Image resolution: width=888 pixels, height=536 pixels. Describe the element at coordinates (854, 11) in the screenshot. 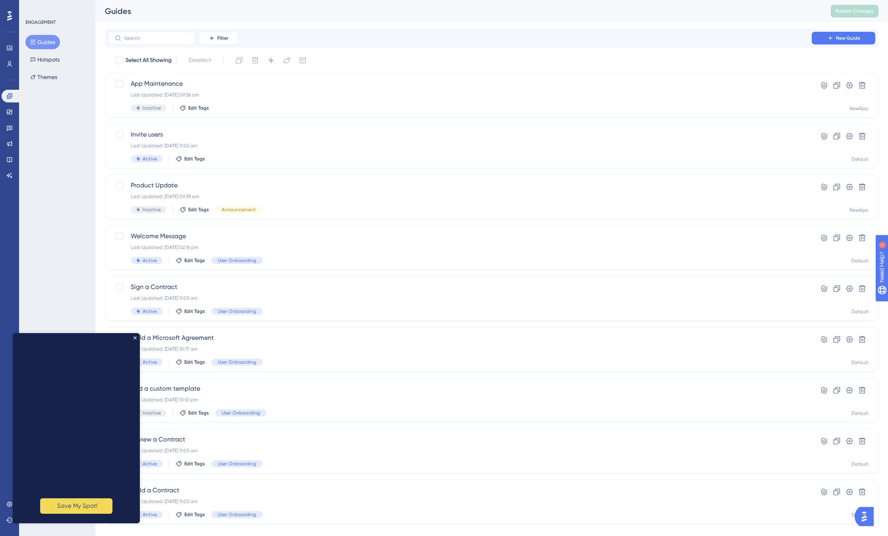

I see `button: Publish Changes` at that location.